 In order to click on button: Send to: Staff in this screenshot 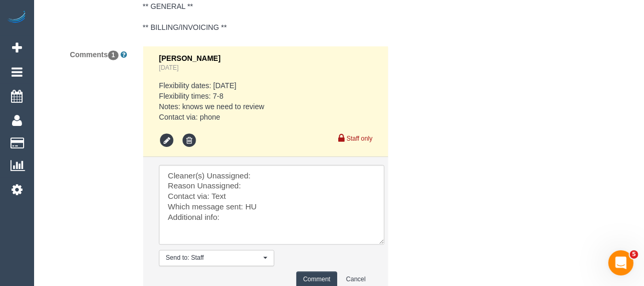, I will do `click(217, 258)`.